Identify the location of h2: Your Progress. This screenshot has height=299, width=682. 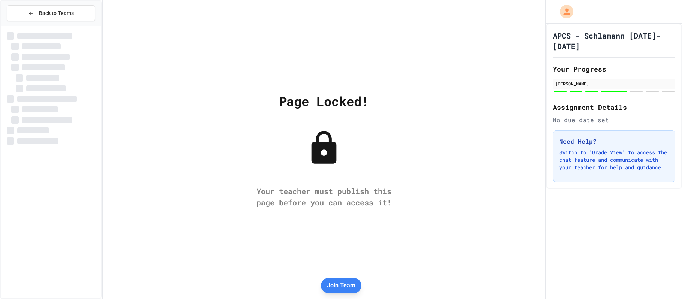
(614, 69).